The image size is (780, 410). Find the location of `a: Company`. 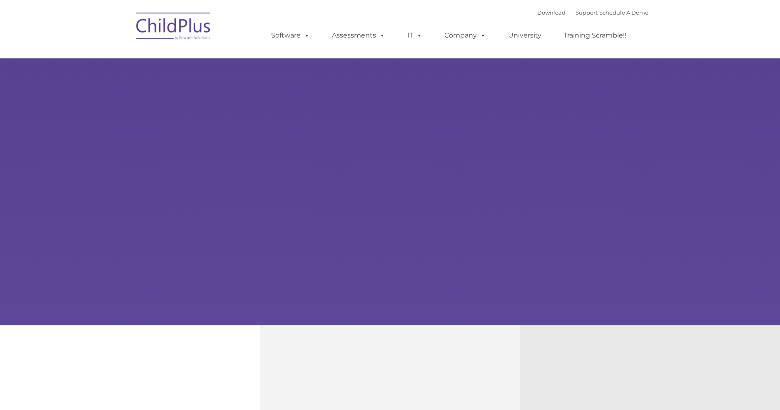

a: Company is located at coordinates (465, 35).